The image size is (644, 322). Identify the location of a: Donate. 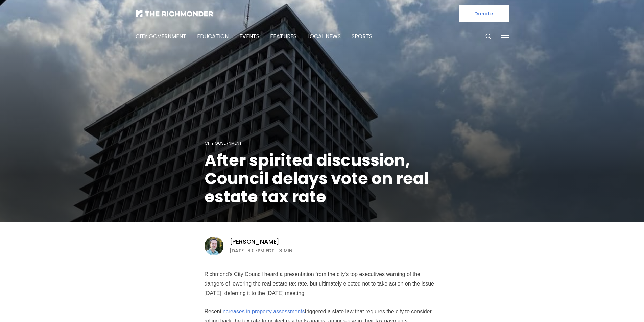
(484, 13).